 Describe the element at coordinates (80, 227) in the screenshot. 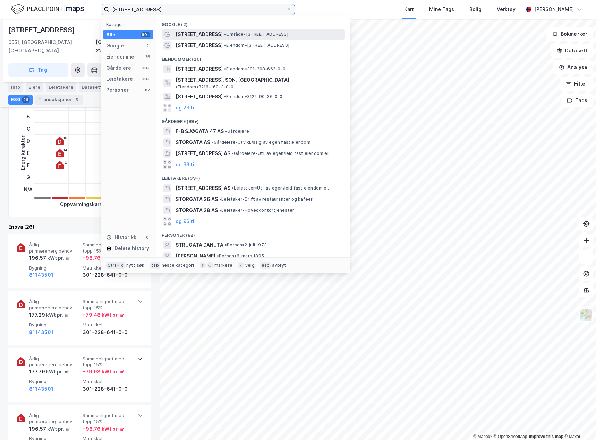

I see `div: Enova (26)` at that location.